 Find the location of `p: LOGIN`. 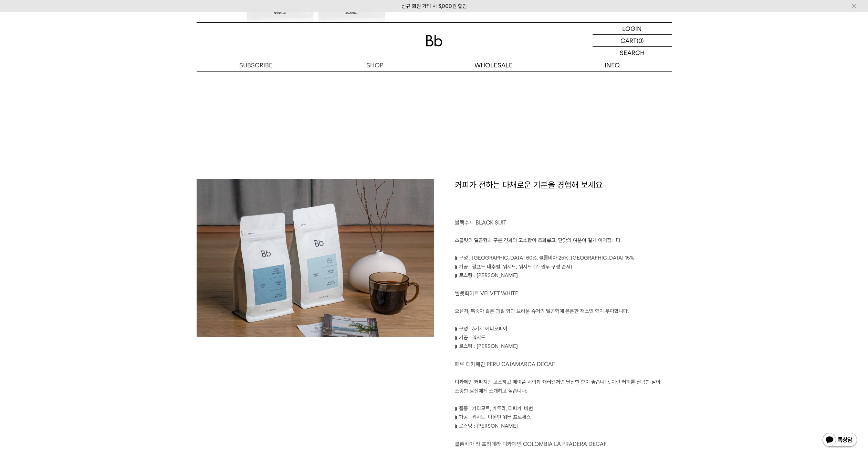

p: LOGIN is located at coordinates (632, 29).